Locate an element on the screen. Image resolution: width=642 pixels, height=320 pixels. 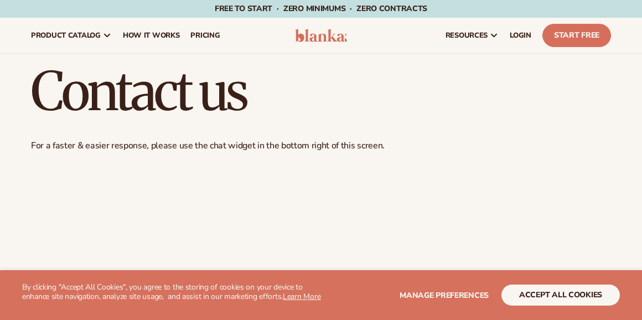
span: LOGIN is located at coordinates (520, 35).